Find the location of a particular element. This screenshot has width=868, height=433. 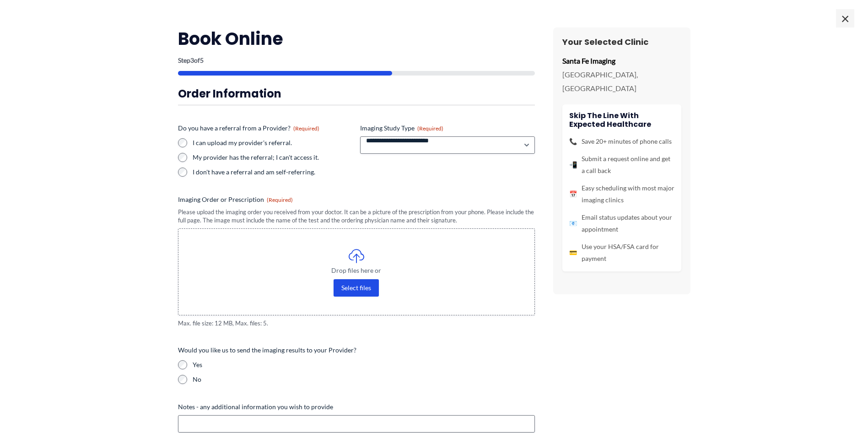

li: Use your HSA/FSA card for payment is located at coordinates (622, 253).